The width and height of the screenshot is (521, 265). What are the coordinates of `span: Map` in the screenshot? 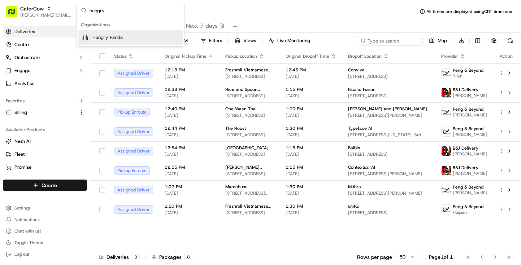 It's located at (442, 41).